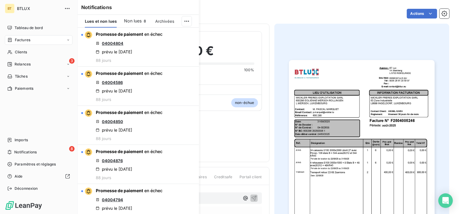  Describe the element at coordinates (21, 76) in the screenshot. I see `span: Tâches` at that location.